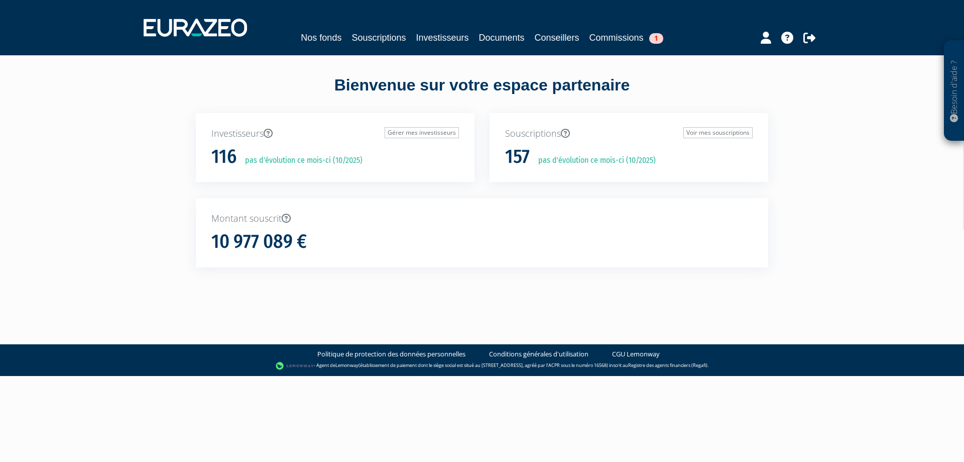  Describe the element at coordinates (482, 93) in the screenshot. I see `div: Bienvenue sur votre espace partenaire` at that location.